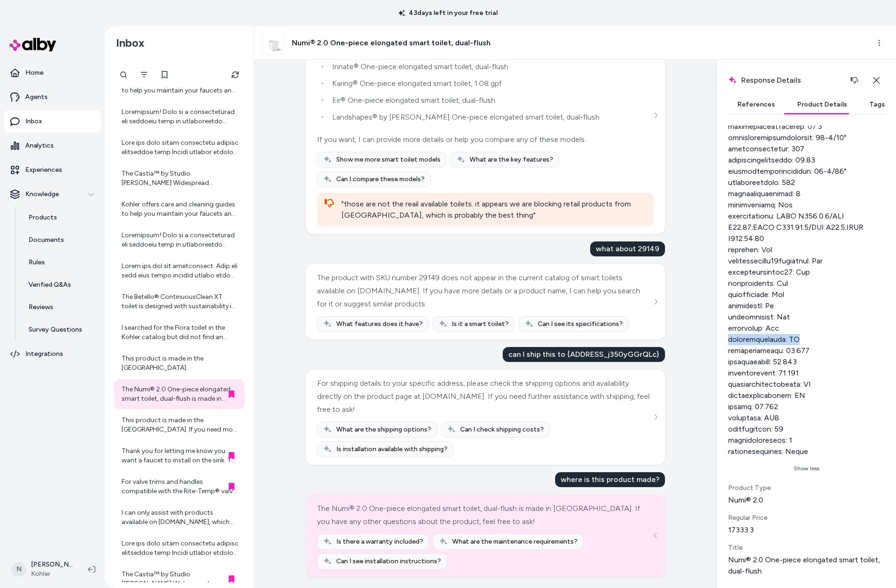  What do you see at coordinates (515, 542) in the screenshot?
I see `span: What are the maintenance requirements?` at bounding box center [515, 542].